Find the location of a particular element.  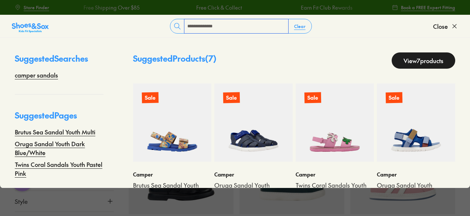

span: Book a FREE Expert Fitting is located at coordinates (428, 7).